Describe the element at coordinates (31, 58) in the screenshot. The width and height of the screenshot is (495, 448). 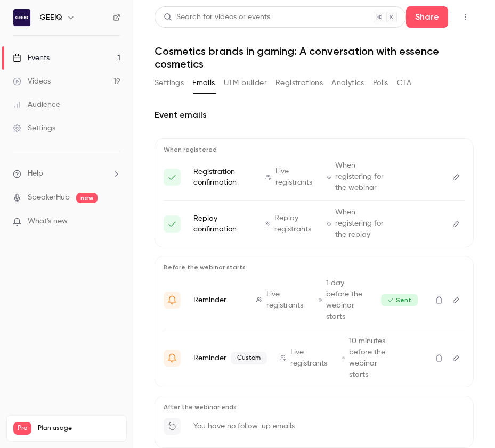
I see `div: Events` at that location.